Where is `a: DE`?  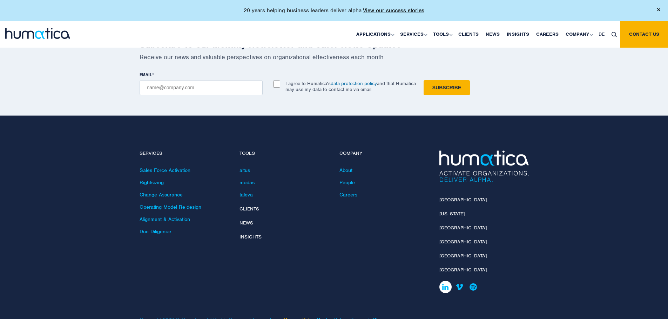 a: DE is located at coordinates (601, 34).